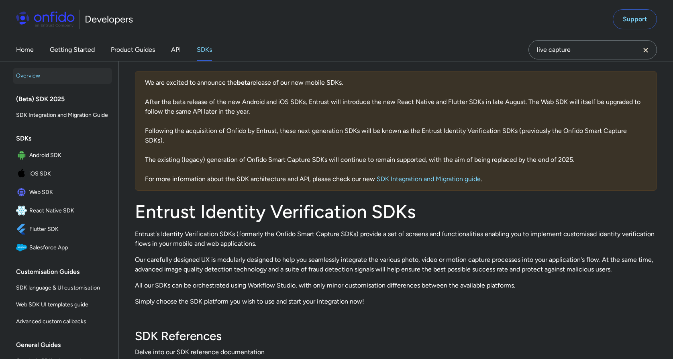  Describe the element at coordinates (244, 82) in the screenshot. I see `b: beta` at that location.